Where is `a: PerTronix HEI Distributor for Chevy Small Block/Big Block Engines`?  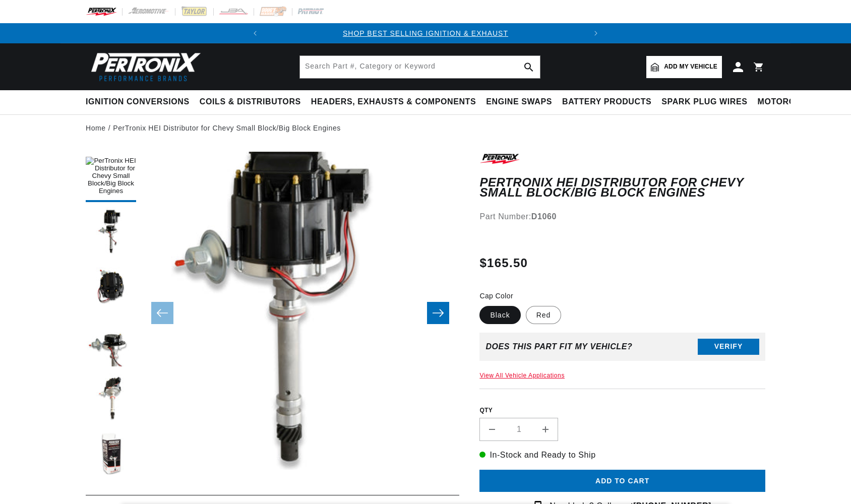
a: PerTronix HEI Distributor for Chevy Small Block/Big Block Engines is located at coordinates (227, 128).